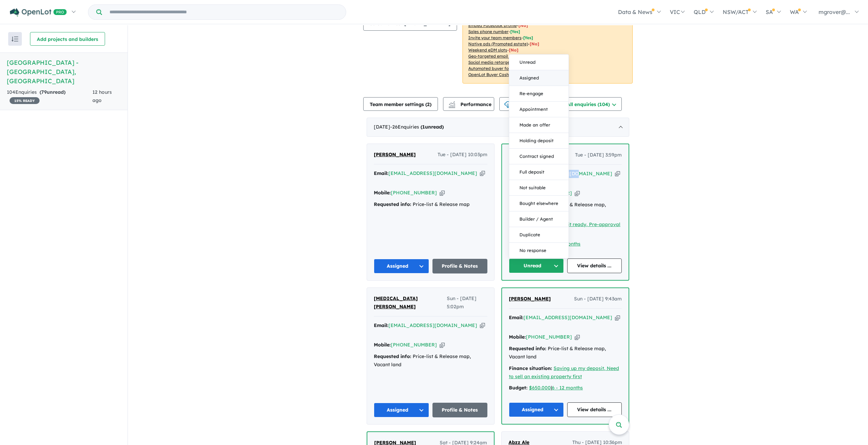 Image resolution: width=868 pixels, height=445 pixels. What do you see at coordinates (489, 31) in the screenshot?
I see `u: Sales phone number` at bounding box center [489, 31].